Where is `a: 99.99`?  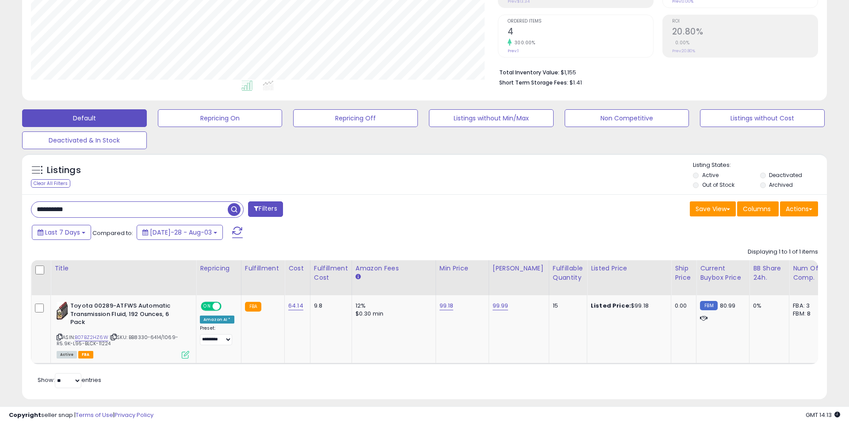 a: 99.99 is located at coordinates (501, 306).